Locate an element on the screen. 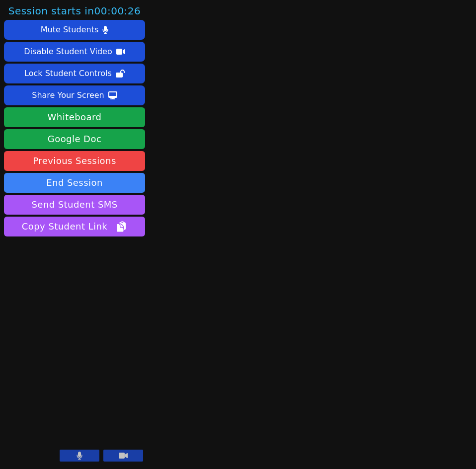 This screenshot has height=469, width=476. button: Disable Student Video is located at coordinates (75, 52).